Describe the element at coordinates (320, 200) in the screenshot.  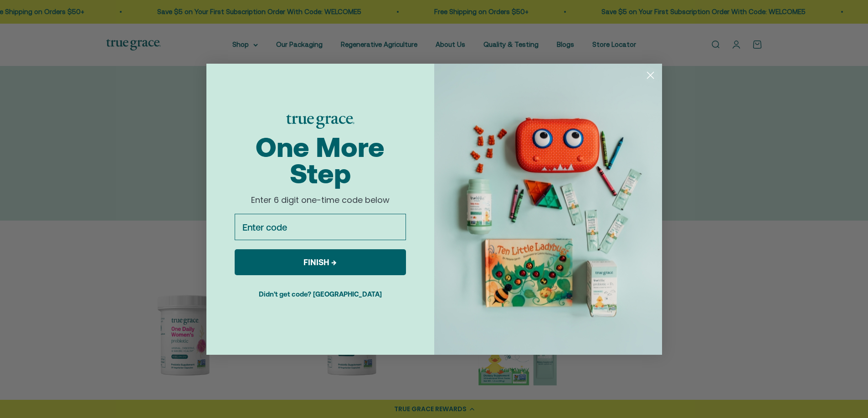
I see `p: Enter 6 digit one-time code below` at that location.